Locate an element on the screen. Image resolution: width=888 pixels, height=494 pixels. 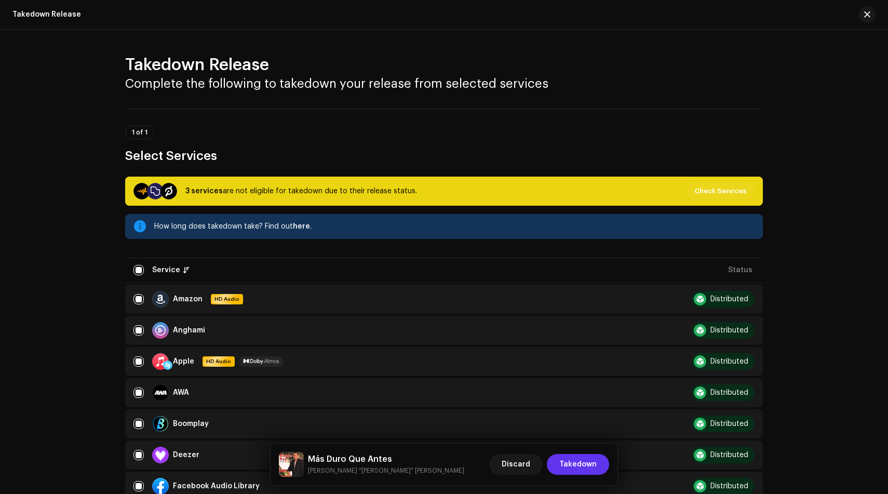
img: f3038204-041a-4a23-95ee-7663e3f3b9cd is located at coordinates (291, 464).